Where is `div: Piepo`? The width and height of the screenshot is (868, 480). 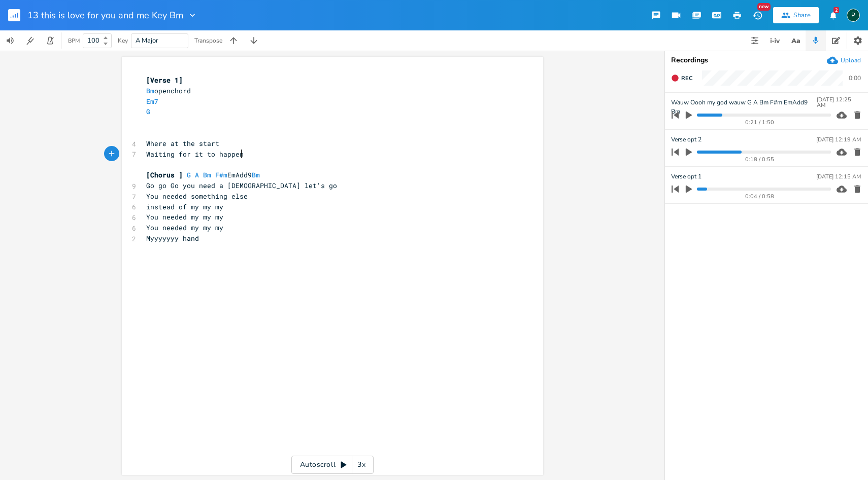 div: Piepo is located at coordinates (853, 16).